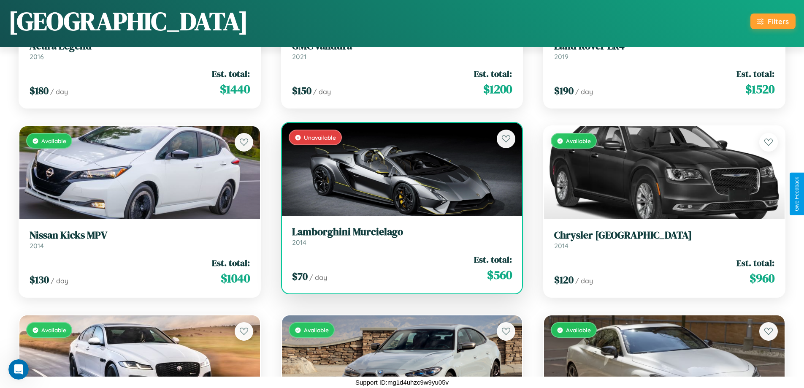 This screenshot has height=388, width=804. What do you see at coordinates (498, 89) in the screenshot?
I see `span: $ 1200` at bounding box center [498, 89].